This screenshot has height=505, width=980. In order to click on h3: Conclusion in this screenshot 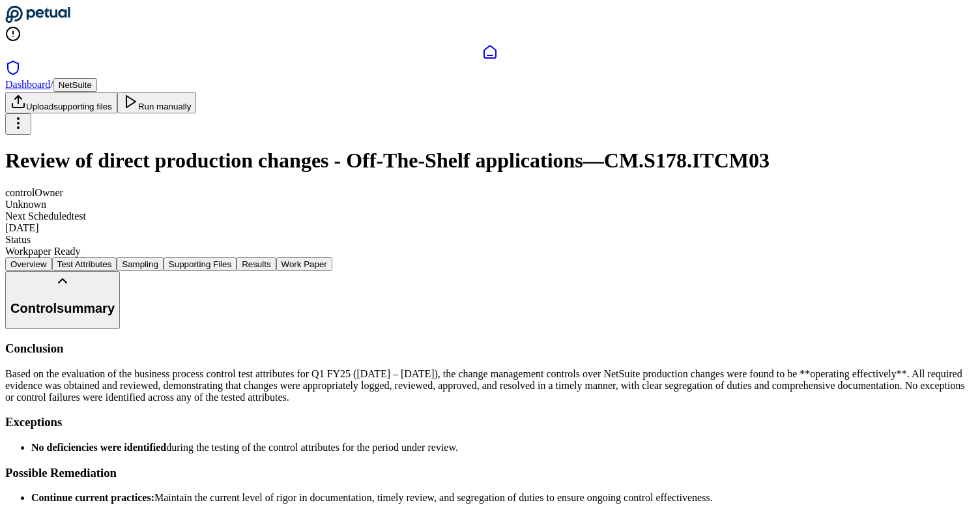, I will do `click(490, 349)`.